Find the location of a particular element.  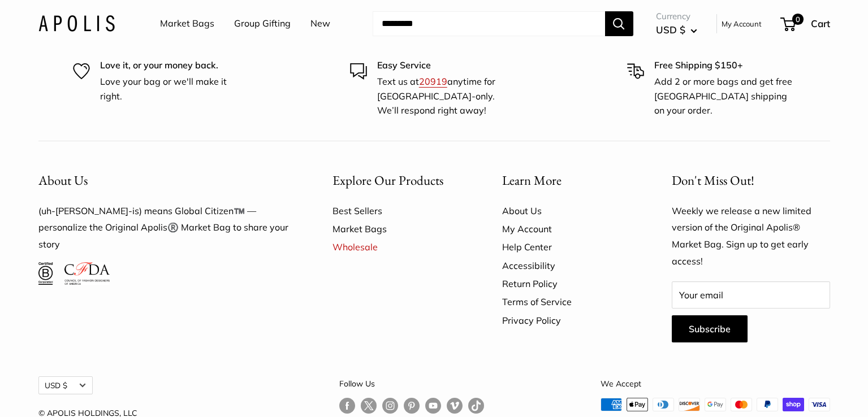

p: Follow Us is located at coordinates (412, 384).